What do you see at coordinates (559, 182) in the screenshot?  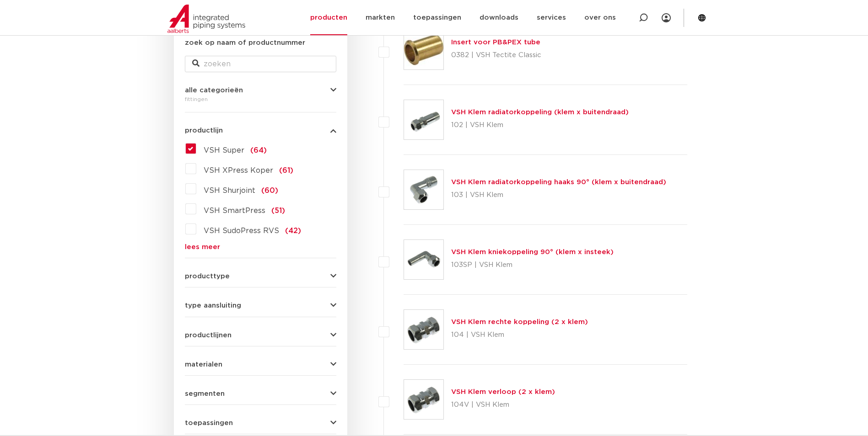 I see `a: VSH Klem radiatorkoppeling haaks 90° (klem x buitendraad)` at bounding box center [559, 182].